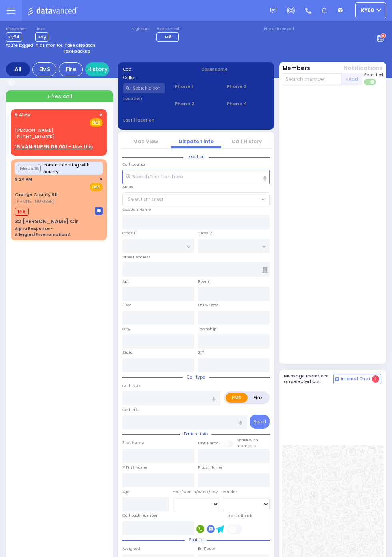  What do you see at coordinates (44, 69) in the screenshot?
I see `div: EMS` at bounding box center [44, 69].